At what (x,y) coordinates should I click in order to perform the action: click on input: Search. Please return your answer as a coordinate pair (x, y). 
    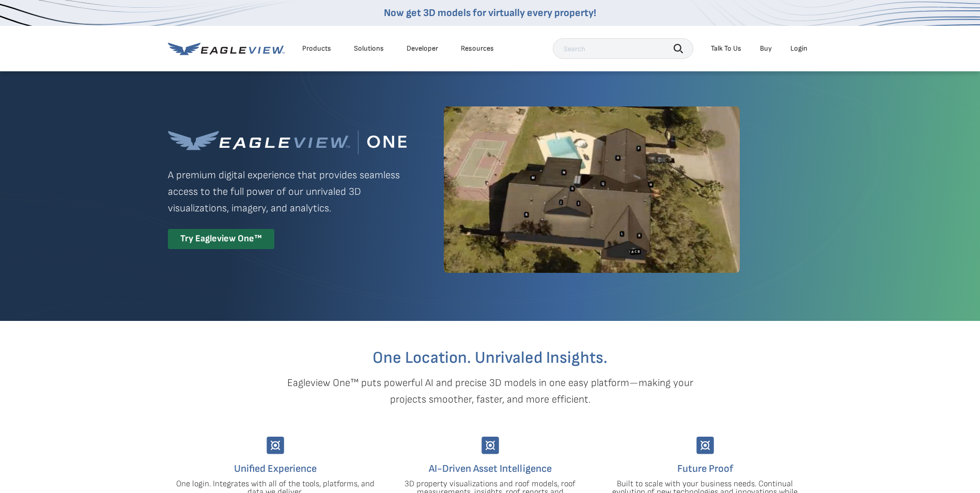
    Looking at the image, I should click on (623, 49).